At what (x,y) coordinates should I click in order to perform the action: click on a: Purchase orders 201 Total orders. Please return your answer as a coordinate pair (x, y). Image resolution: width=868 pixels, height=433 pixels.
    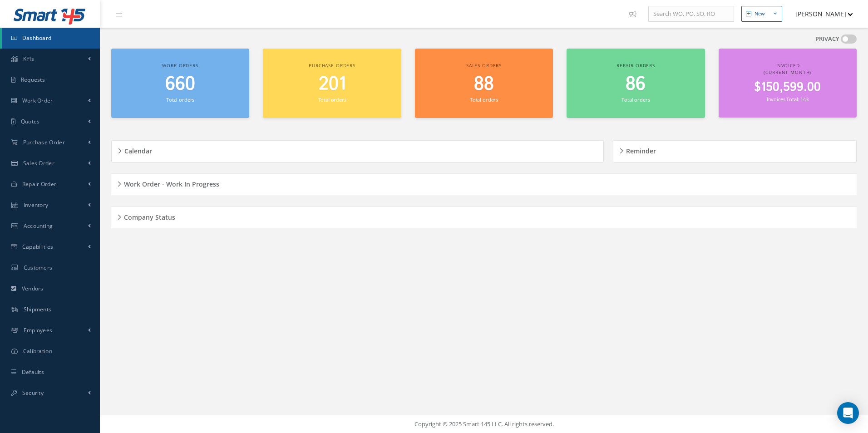
    Looking at the image, I should click on (332, 84).